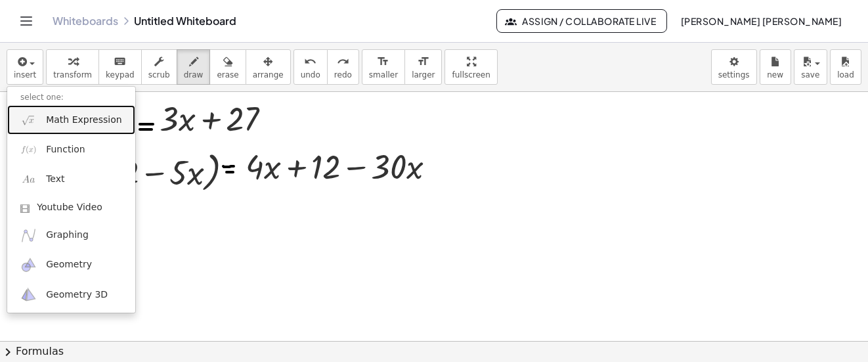 Image resolution: width=868 pixels, height=362 pixels. What do you see at coordinates (343, 62) in the screenshot?
I see `i: redo` at bounding box center [343, 62].